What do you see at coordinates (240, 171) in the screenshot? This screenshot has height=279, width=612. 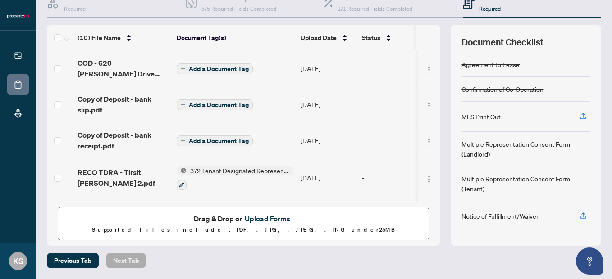 I see `span: 372 Tenant Designated Representation Agreement with Company Schedule A` at bounding box center [240, 171].